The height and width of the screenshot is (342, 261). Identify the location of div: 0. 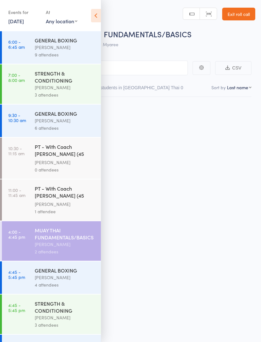
(182, 88).